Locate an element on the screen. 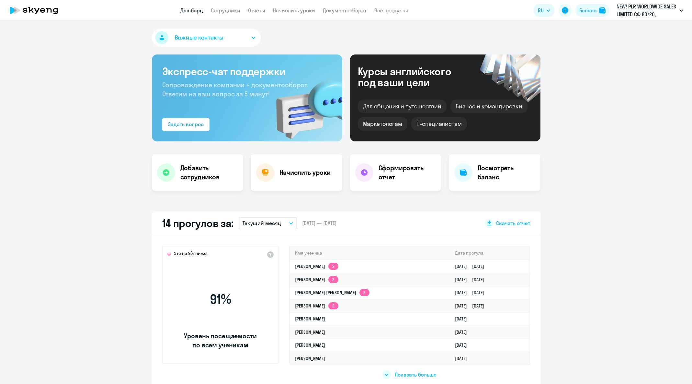 The width and height of the screenshot is (692, 384). a: Сотрудники is located at coordinates (225, 10).